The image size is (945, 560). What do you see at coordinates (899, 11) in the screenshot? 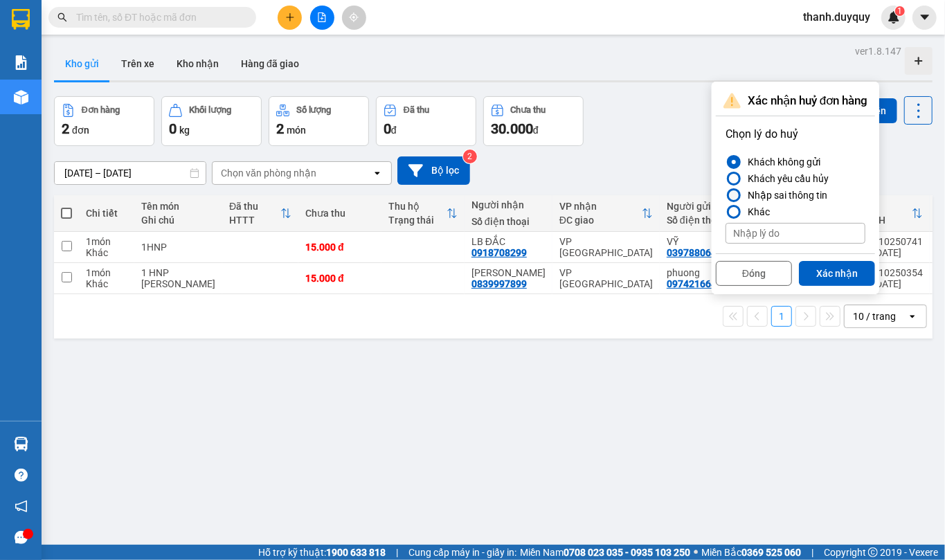
I see `span: 1` at bounding box center [899, 11].